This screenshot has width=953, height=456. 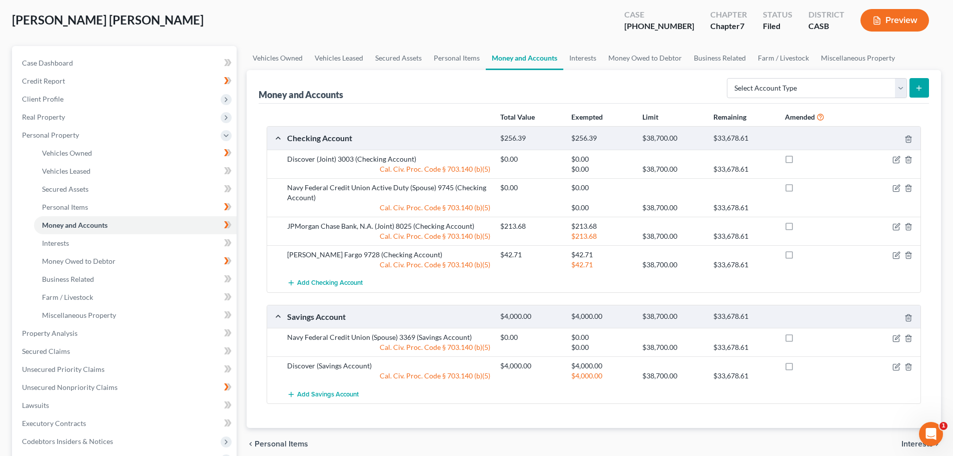 I want to click on a: Interests, so click(x=135, y=243).